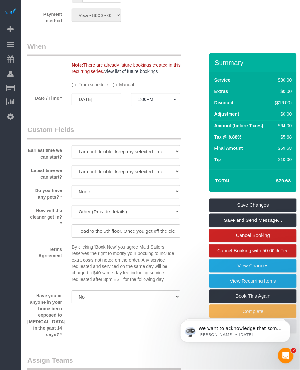 The image size is (300, 370). What do you see at coordinates (90, 84) in the screenshot?
I see `label: From schedule` at bounding box center [90, 84].